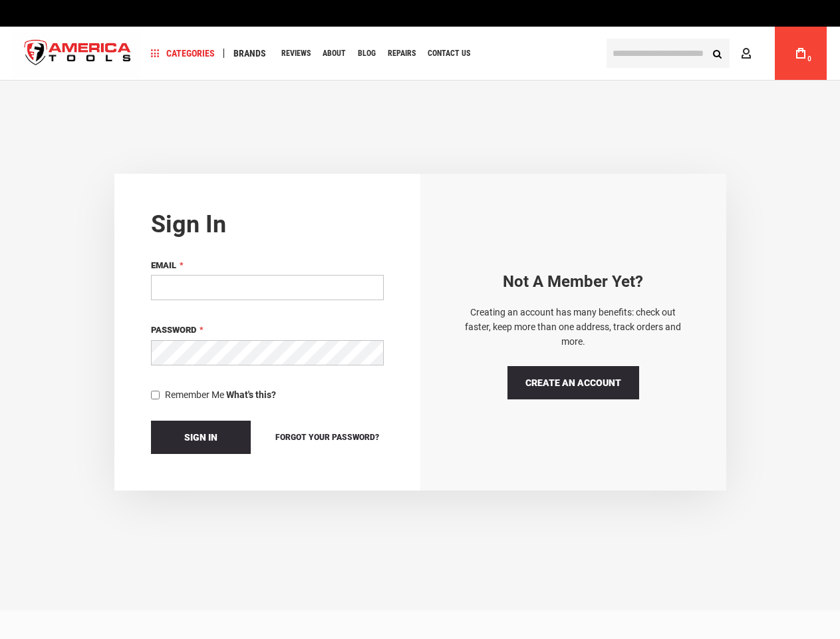  What do you see at coordinates (174, 329) in the screenshot?
I see `span: Password` at bounding box center [174, 329].